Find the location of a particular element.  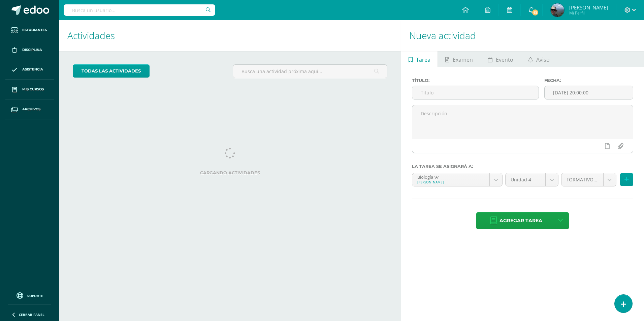

input: Busca un usuario... is located at coordinates (140, 10).